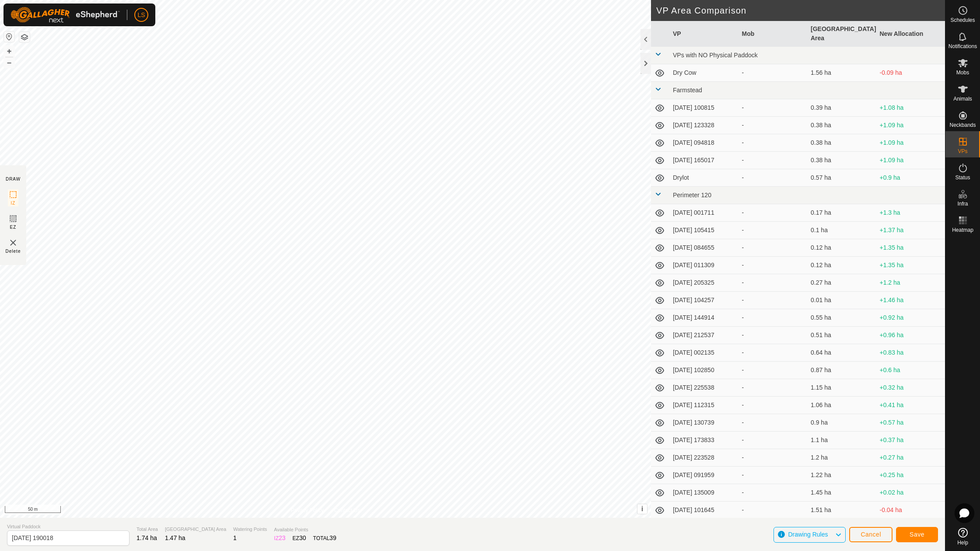 The image size is (980, 551). Describe the element at coordinates (9, 37) in the screenshot. I see `button: Reset Map` at that location.